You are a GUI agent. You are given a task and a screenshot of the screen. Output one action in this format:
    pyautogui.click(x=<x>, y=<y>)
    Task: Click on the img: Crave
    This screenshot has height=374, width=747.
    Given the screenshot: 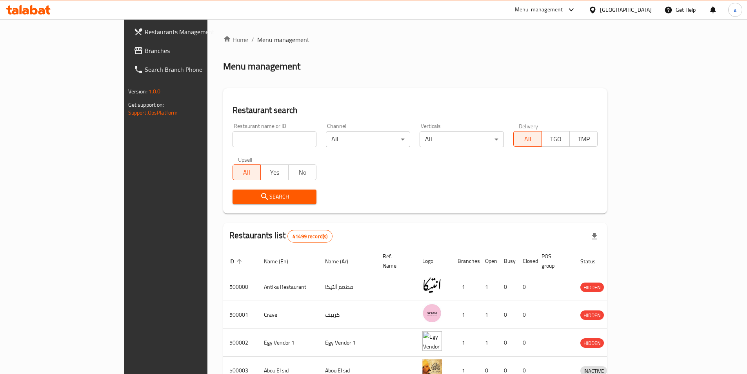 What is the action you would take?
    pyautogui.click(x=432, y=313)
    